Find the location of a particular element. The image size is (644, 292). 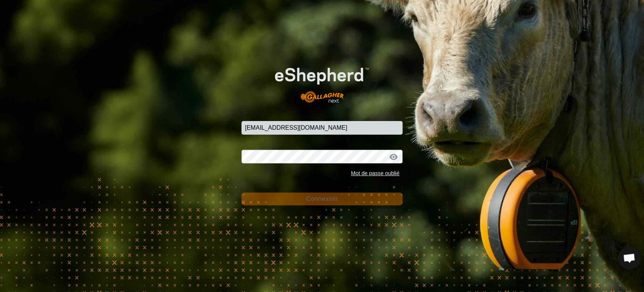

button: Connexion is located at coordinates (322, 198).